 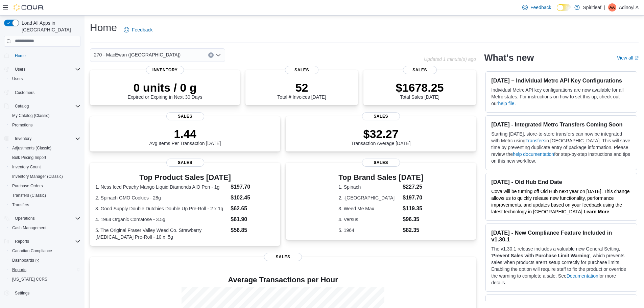 I want to click on dt: 1. Spinach, so click(x=369, y=187).